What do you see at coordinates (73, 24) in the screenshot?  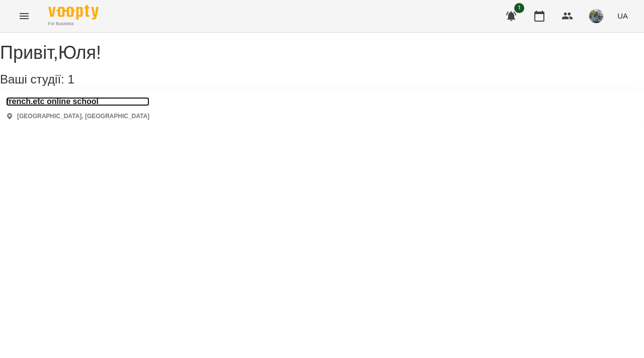 I see `span: For Business` at bounding box center [73, 24].